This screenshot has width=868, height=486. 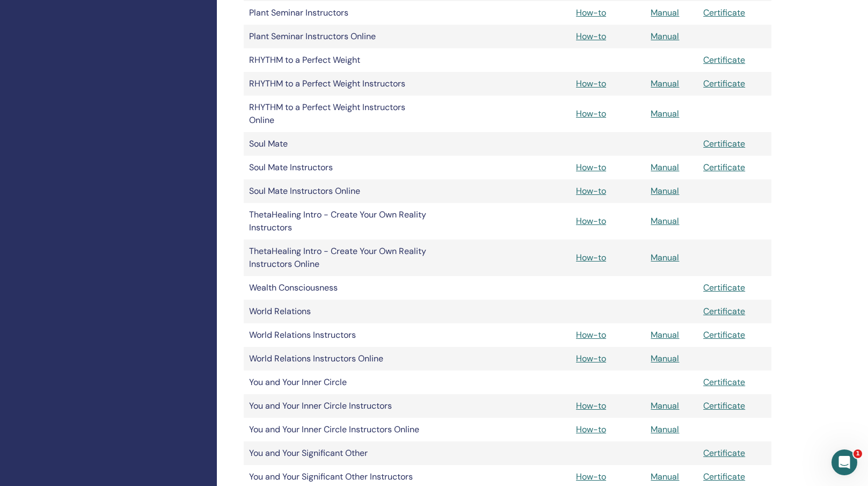 What do you see at coordinates (340, 383) in the screenshot?
I see `td: You and Your Inner Circle` at bounding box center [340, 383].